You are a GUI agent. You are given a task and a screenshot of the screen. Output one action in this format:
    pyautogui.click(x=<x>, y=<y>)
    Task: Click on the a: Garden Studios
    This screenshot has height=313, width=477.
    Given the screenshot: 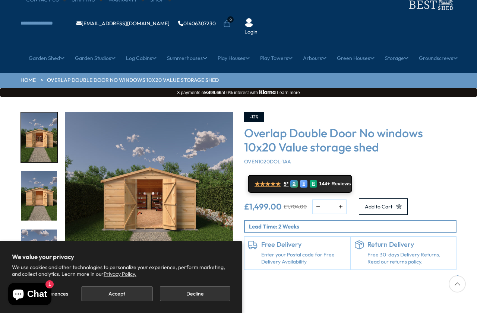 What is the action you would take?
    pyautogui.click(x=95, y=58)
    